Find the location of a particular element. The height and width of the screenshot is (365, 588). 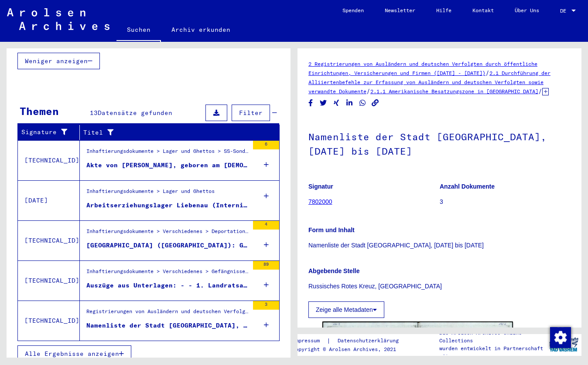

div: Inhaftierungsdokumente > Verschiedenes > Deportationen und Transporte > Registrierung und Verfolgung is located at coordinates (167, 234).